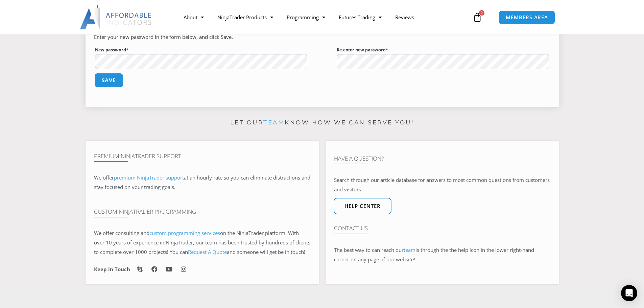 The width and height of the screenshot is (644, 308). What do you see at coordinates (194, 17) in the screenshot?
I see `a: About` at bounding box center [194, 17].